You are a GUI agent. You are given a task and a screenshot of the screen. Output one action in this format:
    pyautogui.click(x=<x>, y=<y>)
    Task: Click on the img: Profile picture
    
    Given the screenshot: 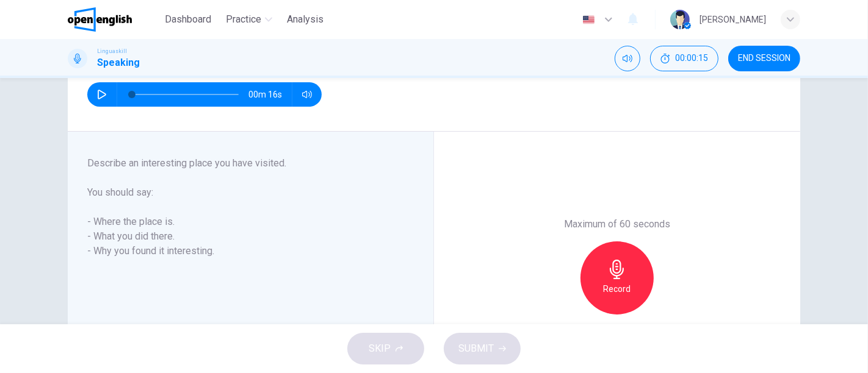 What is the action you would take?
    pyautogui.click(x=680, y=20)
    